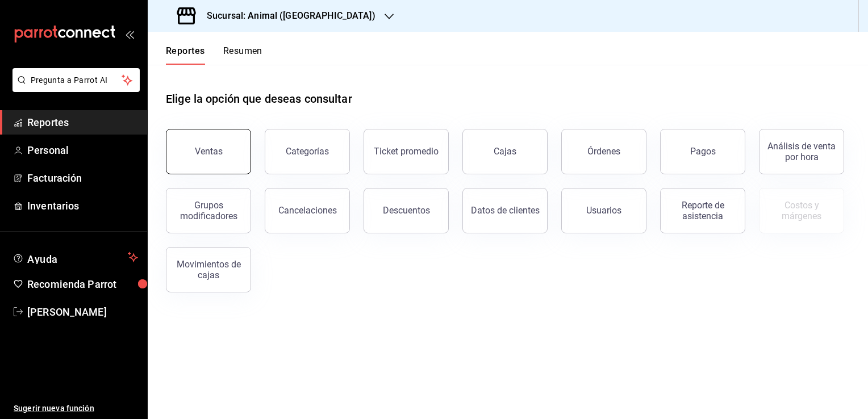  I want to click on button: Cancelaciones, so click(307, 210).